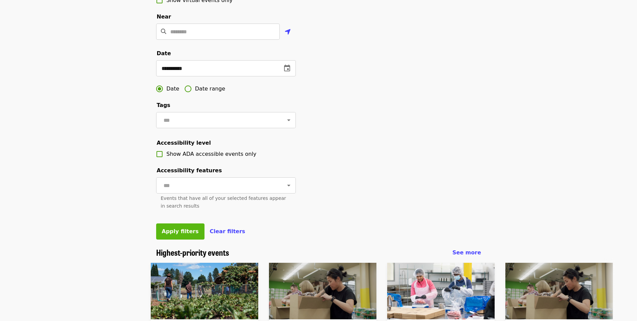 Image resolution: width=637 pixels, height=321 pixels. I want to click on span: Accessibility features, so click(190, 170).